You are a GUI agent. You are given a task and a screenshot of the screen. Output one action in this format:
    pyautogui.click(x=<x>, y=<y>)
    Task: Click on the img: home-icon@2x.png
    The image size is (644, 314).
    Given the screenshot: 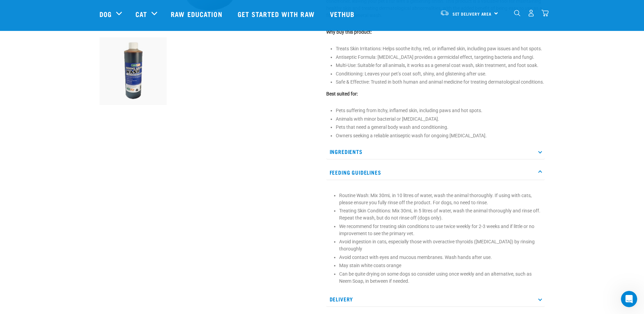 What is the action you would take?
    pyautogui.click(x=545, y=13)
    